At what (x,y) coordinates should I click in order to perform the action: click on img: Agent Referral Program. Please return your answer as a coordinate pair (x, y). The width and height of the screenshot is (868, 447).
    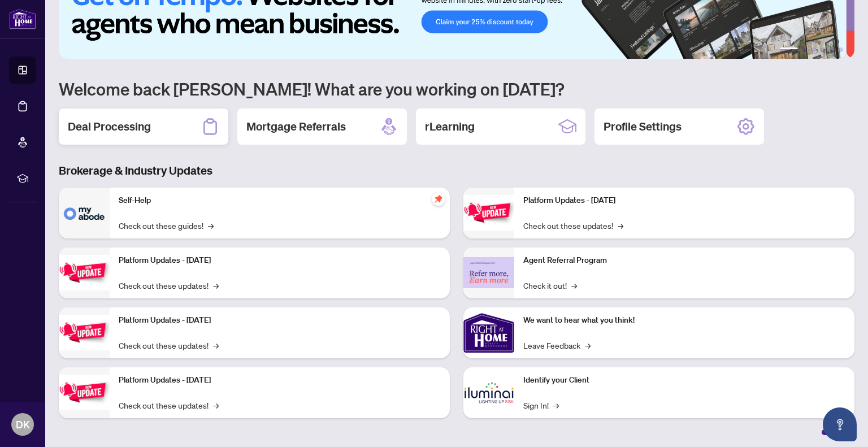
    Looking at the image, I should click on (489, 272).